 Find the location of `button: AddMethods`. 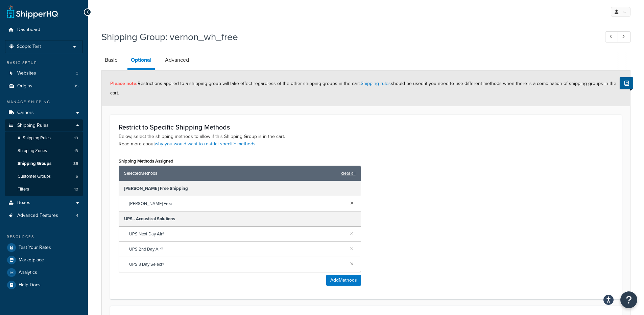

button: AddMethods is located at coordinates (344, 280).